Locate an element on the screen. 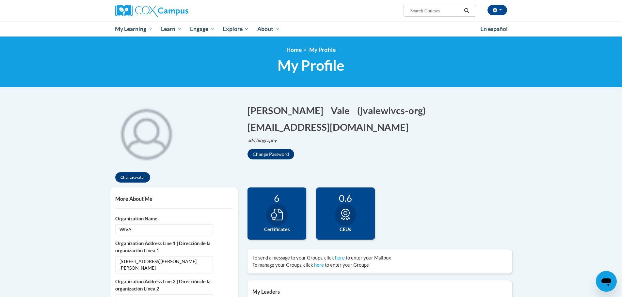 The image size is (622, 297). span: to enter your Groups is located at coordinates (346, 265).